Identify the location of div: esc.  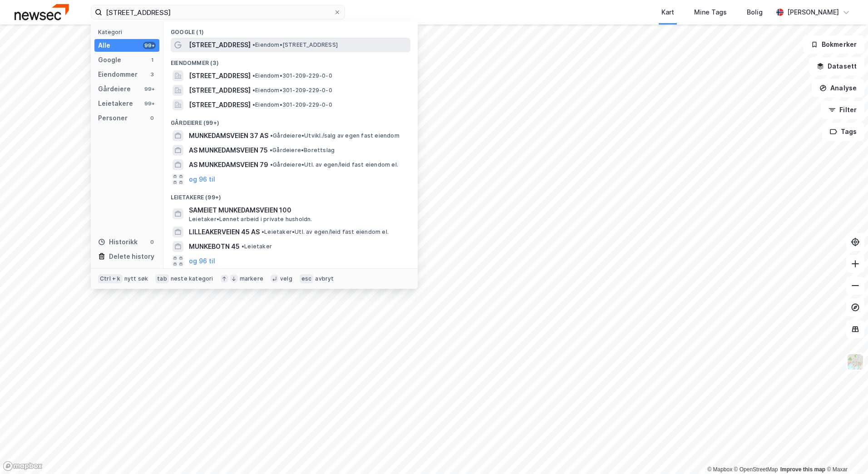
(306, 278).